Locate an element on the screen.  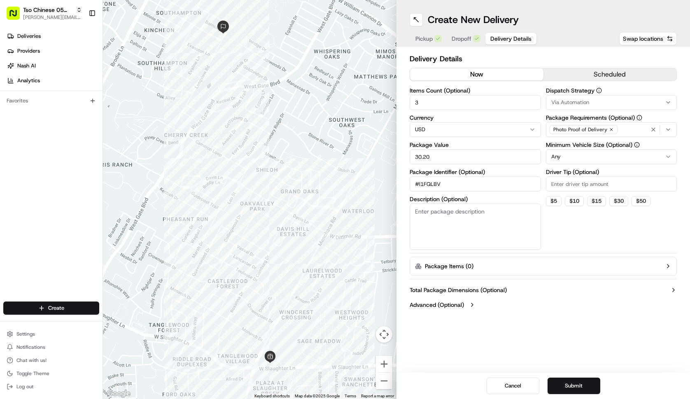
button: Keyboard shortcuts is located at coordinates (272, 396).